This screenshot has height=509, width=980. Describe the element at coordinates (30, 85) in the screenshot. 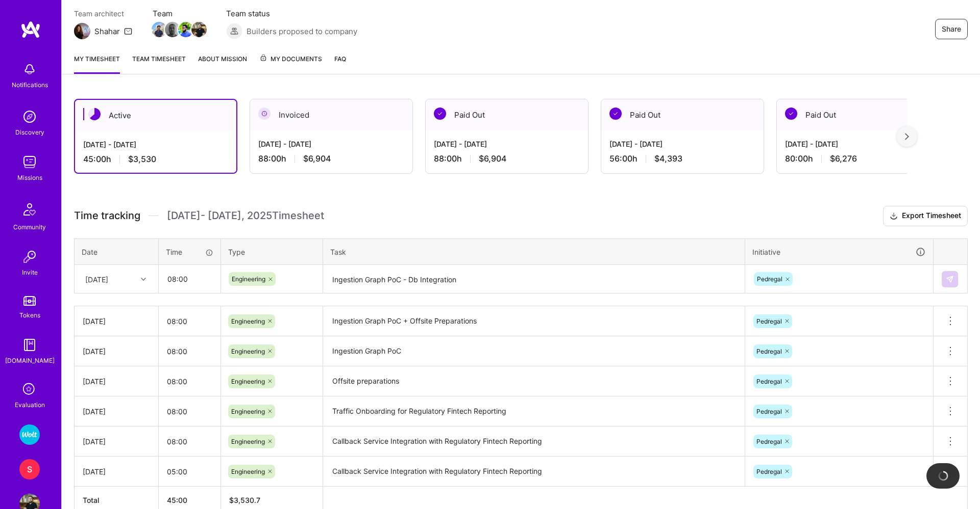

I see `div: Notifications` at that location.